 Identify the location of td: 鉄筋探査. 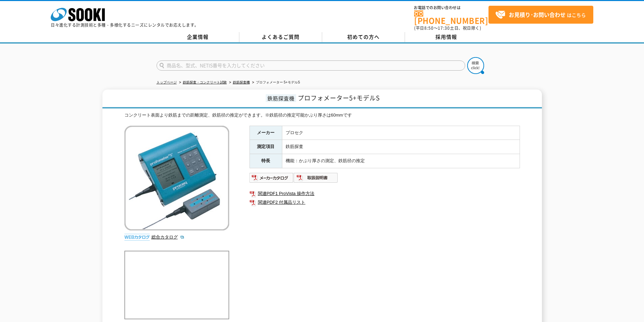
(401, 147).